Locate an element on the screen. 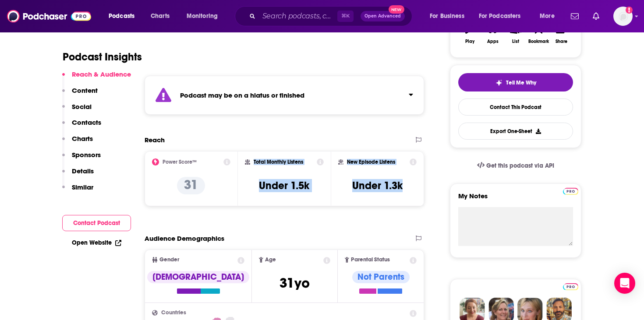 This screenshot has width=644, height=320. span: 31 yo is located at coordinates (294, 283).